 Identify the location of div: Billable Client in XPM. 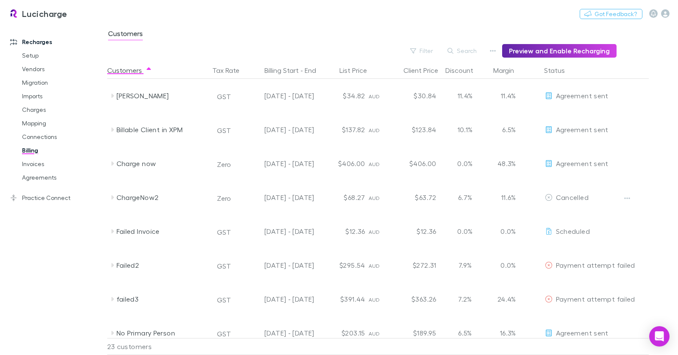
(162, 130).